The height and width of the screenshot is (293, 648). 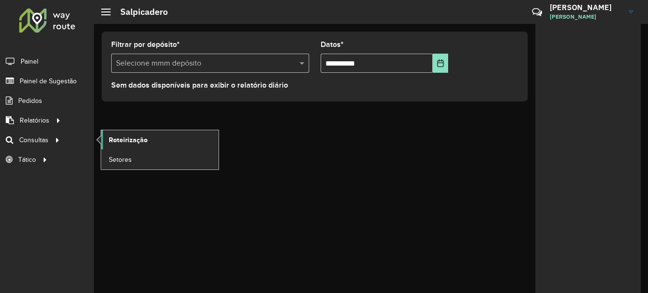 What do you see at coordinates (139, 12) in the screenshot?
I see `h2: Salpicadero` at bounding box center [139, 12].